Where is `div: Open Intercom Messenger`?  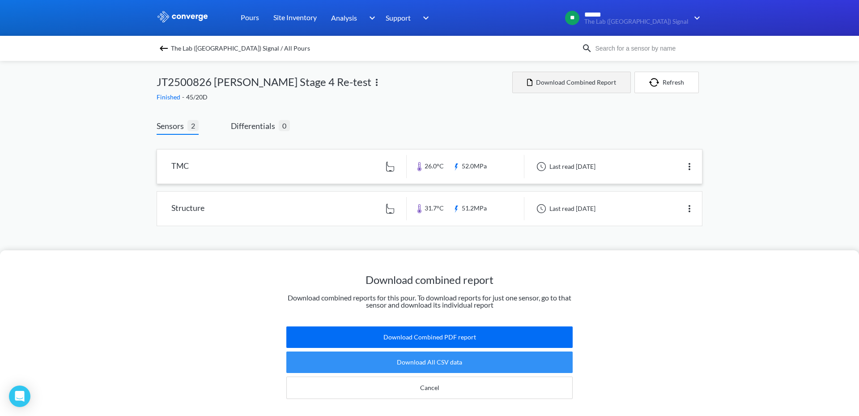
div: Open Intercom Messenger is located at coordinates (20, 396).